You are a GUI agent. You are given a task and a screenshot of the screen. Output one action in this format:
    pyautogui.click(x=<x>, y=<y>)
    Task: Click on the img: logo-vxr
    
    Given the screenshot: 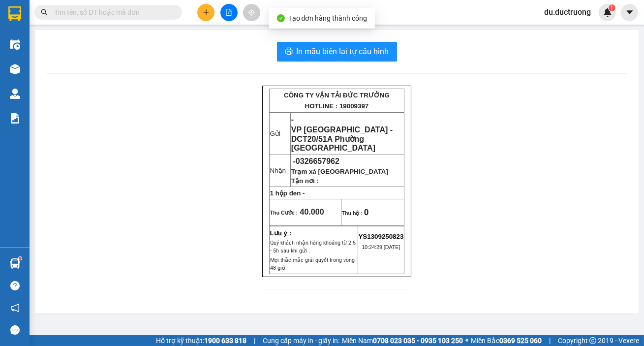 What is the action you would take?
    pyautogui.click(x=15, y=14)
    